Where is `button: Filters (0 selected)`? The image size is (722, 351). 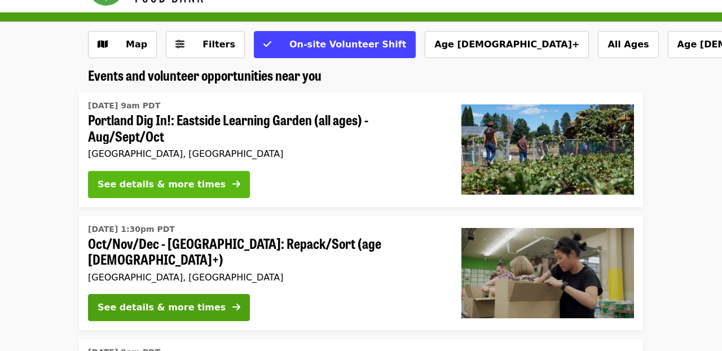
button: Filters (0 selected) is located at coordinates (205, 45).